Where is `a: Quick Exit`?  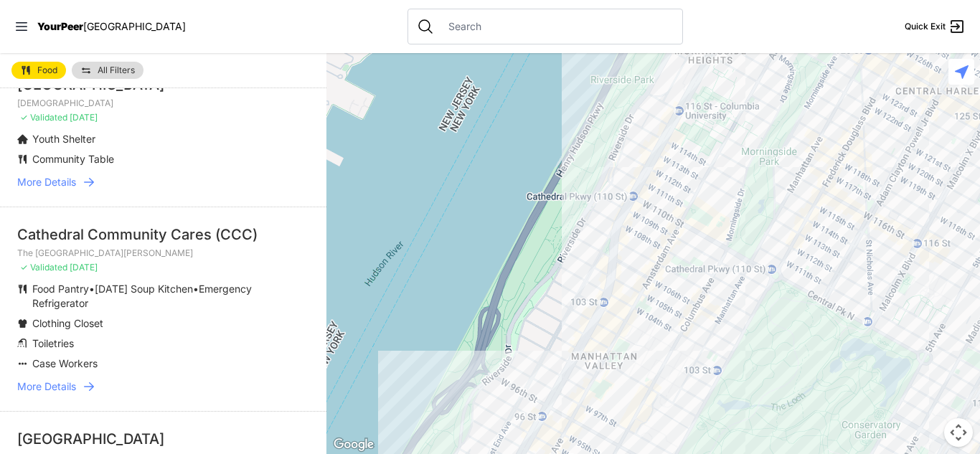
a: Quick Exit is located at coordinates (935, 26).